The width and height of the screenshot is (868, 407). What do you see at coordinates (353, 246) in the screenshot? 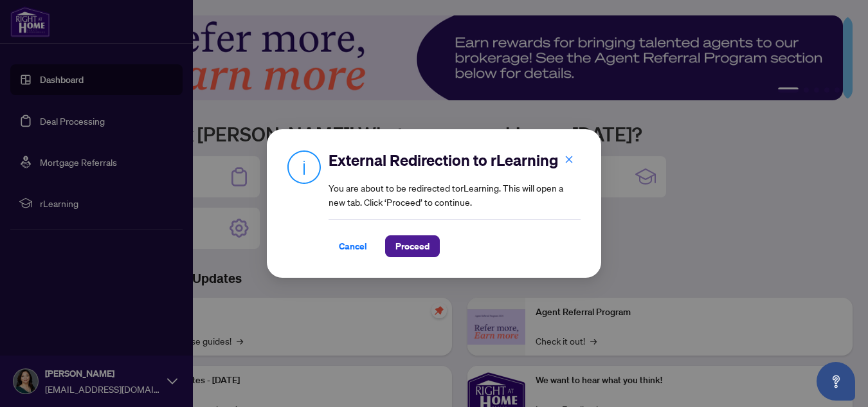
I see `button: Cancel` at bounding box center [353, 246].